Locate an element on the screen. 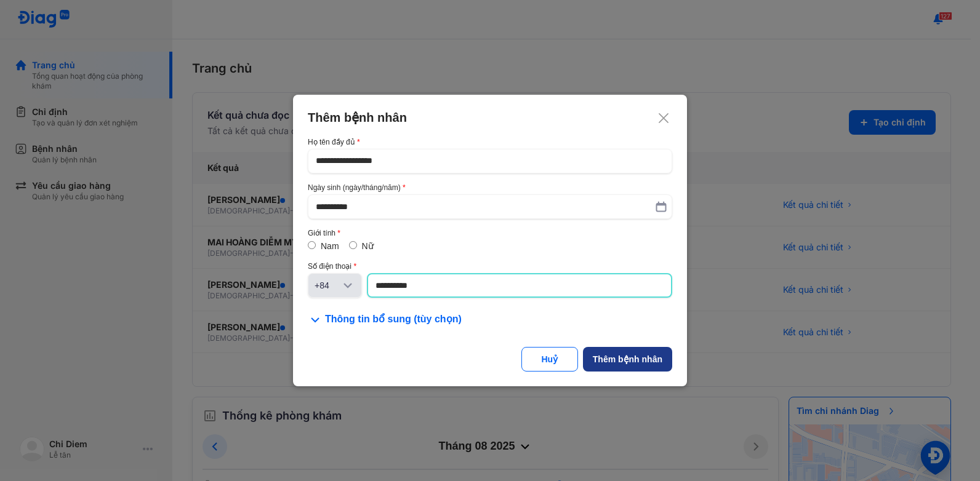 This screenshot has width=980, height=481. button: Thêm bệnh nhân is located at coordinates (627, 359).